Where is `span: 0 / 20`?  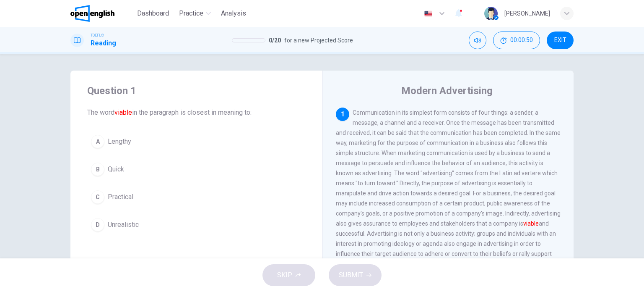 span: 0 / 20 is located at coordinates (275, 40).